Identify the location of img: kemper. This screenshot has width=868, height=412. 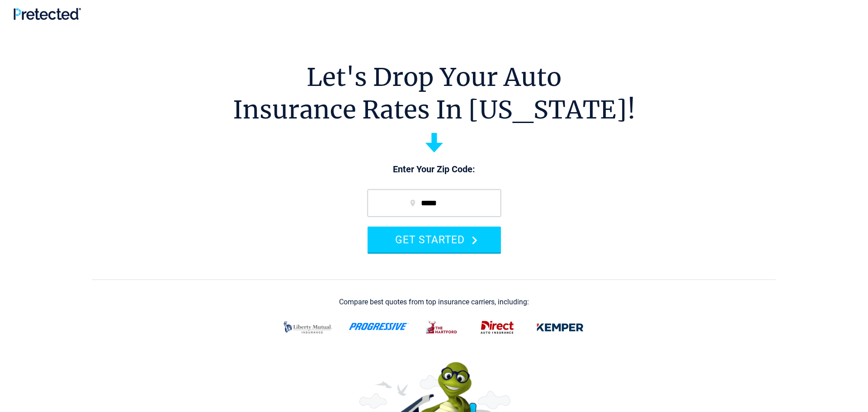
(560, 328).